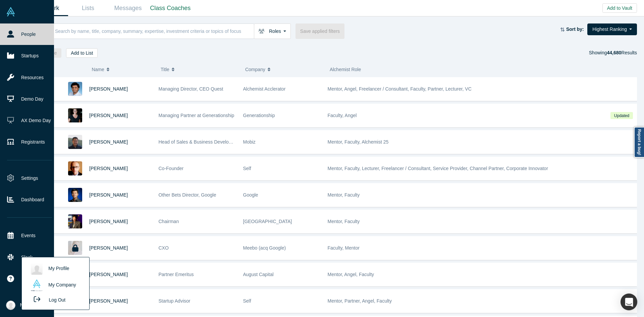  What do you see at coordinates (620, 8) in the screenshot?
I see `button: Add to Vault` at bounding box center [620, 8].